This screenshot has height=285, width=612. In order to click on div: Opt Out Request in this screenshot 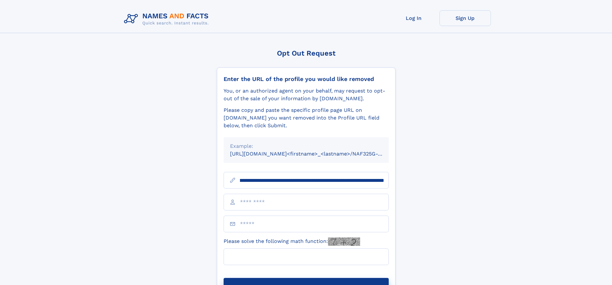, I will do `click(306, 53)`.